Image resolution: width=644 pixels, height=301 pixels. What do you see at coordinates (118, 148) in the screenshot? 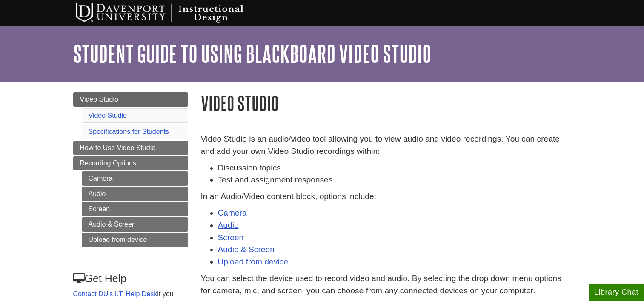
I see `span: How to Use Video Studio` at bounding box center [118, 148].